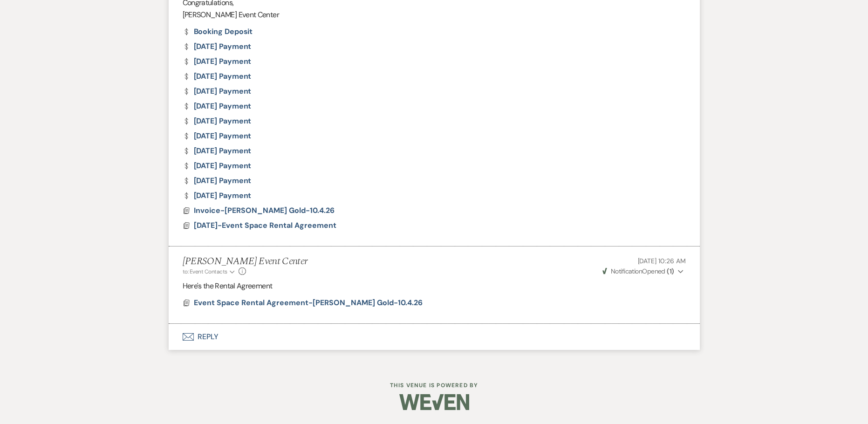 The width and height of the screenshot is (868, 424). What do you see at coordinates (434, 286) in the screenshot?
I see `p: Here's the Rental Agreement` at bounding box center [434, 286].